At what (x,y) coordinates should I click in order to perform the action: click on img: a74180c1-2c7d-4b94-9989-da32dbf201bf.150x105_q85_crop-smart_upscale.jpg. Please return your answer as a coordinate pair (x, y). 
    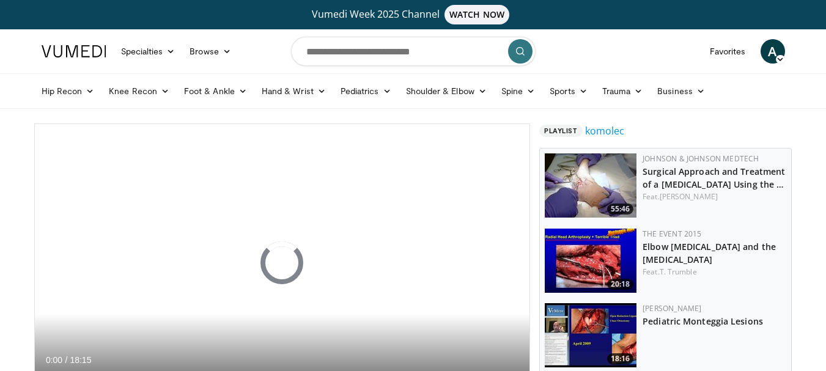
    Looking at the image, I should click on (590, 260).